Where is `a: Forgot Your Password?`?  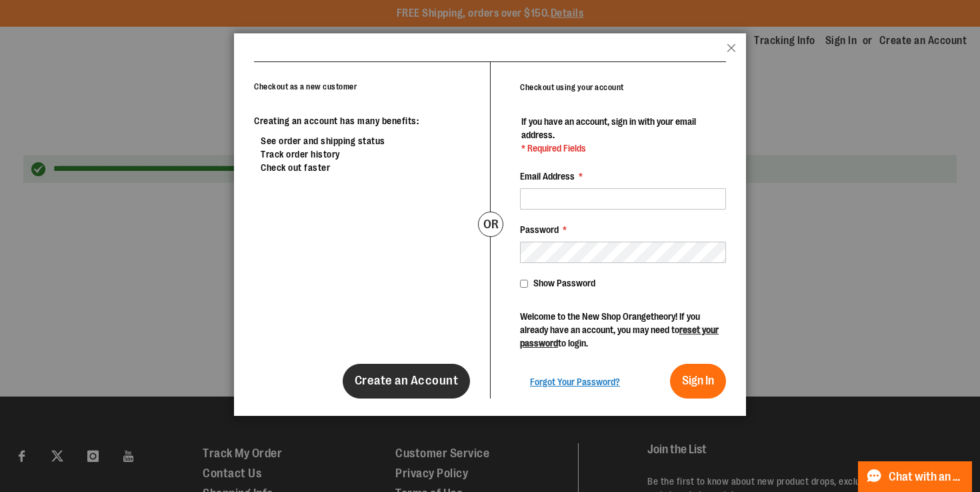 a: Forgot Your Password? is located at coordinates (575, 382).